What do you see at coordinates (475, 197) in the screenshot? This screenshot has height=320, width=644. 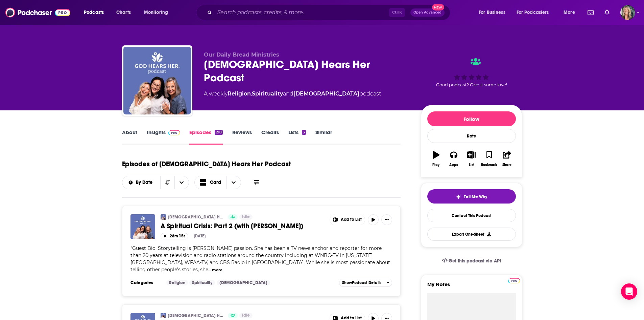 I see `span: Tell Me Why` at bounding box center [475, 197].